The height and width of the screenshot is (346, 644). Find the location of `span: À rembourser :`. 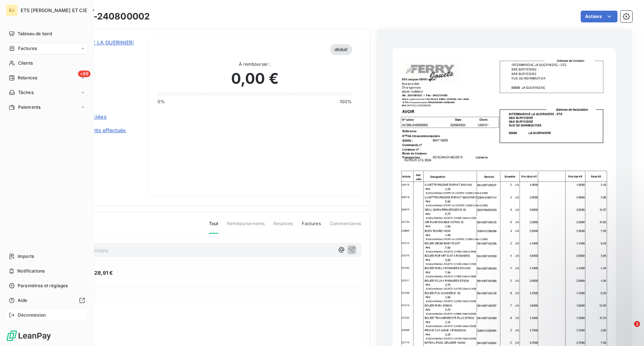

span: À rembourser : is located at coordinates (255, 64).